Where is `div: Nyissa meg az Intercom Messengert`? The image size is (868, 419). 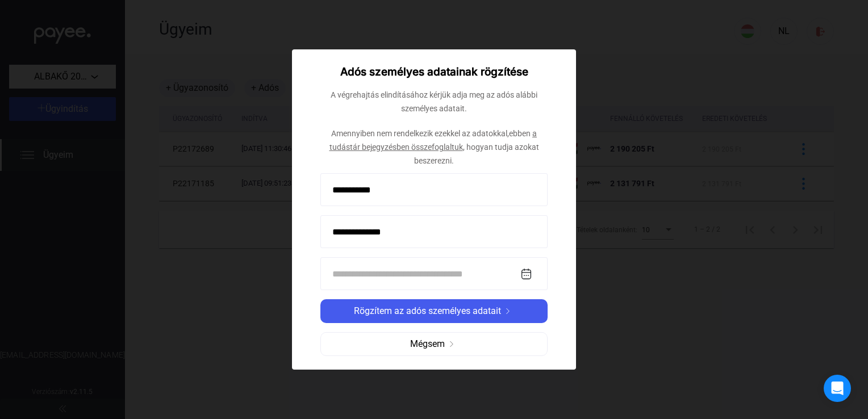
div: Nyissa meg az Intercom Messengert is located at coordinates (837, 388).